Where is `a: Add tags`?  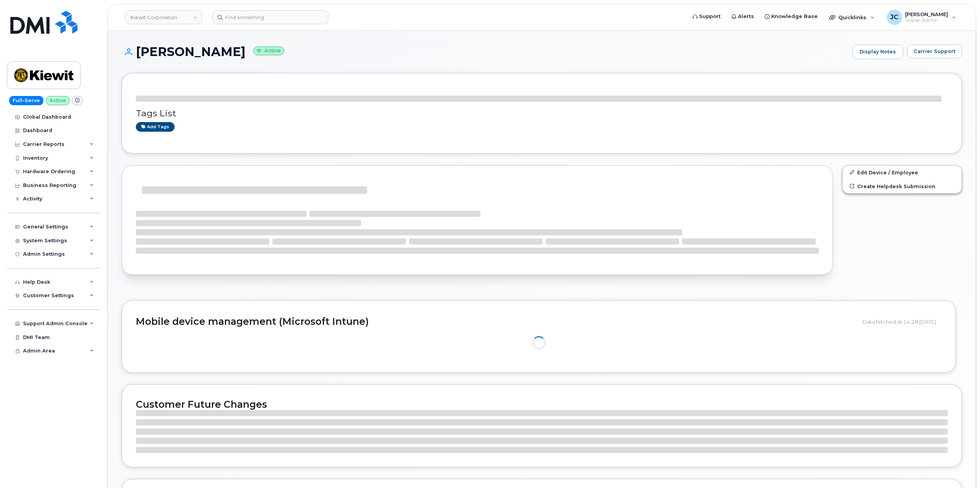 a: Add tags is located at coordinates (155, 127).